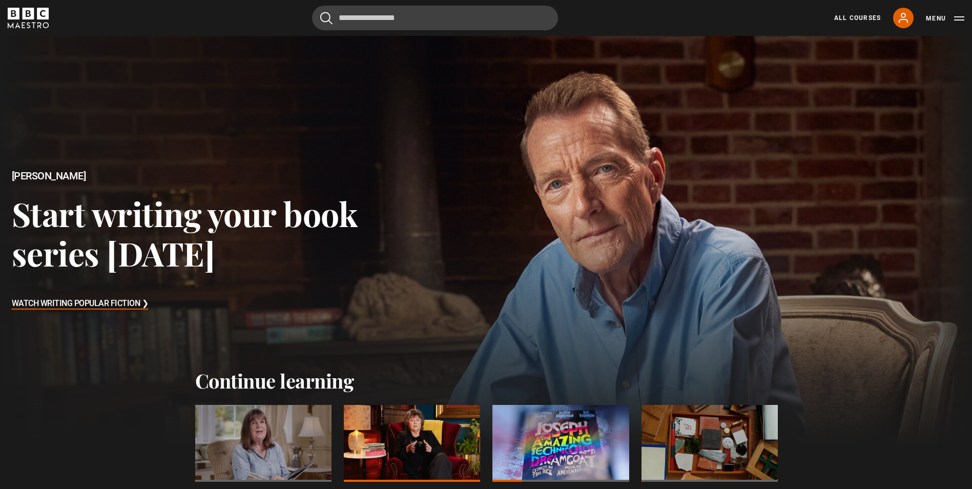 This screenshot has height=489, width=972. What do you see at coordinates (435, 18) in the screenshot?
I see `input: Search` at bounding box center [435, 18].